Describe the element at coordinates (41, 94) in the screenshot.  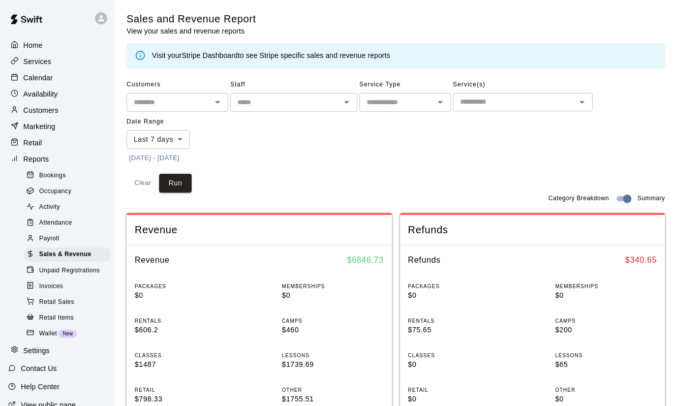
I see `p: Availability` at that location.